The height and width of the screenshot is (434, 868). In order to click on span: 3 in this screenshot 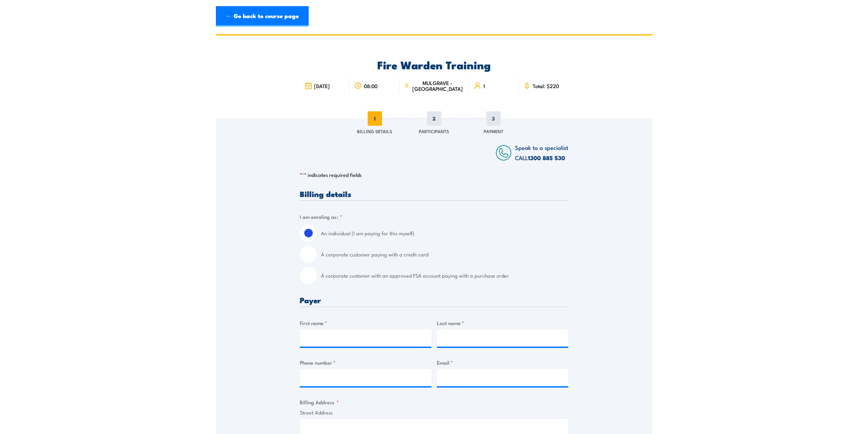, I will do `click(493, 119)`.